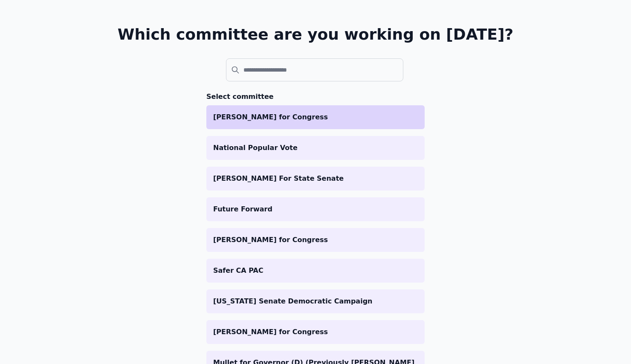 This screenshot has height=364, width=631. I want to click on a: National Popular Vote, so click(316, 148).